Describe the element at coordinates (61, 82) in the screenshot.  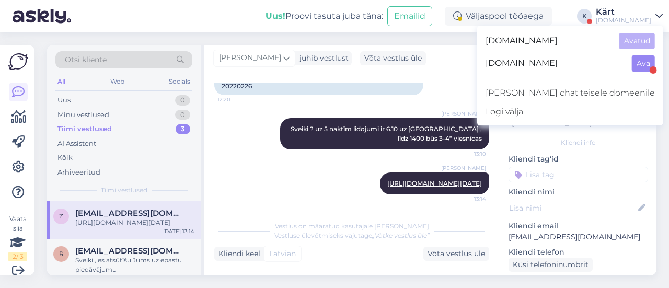
I see `div: All` at that location.